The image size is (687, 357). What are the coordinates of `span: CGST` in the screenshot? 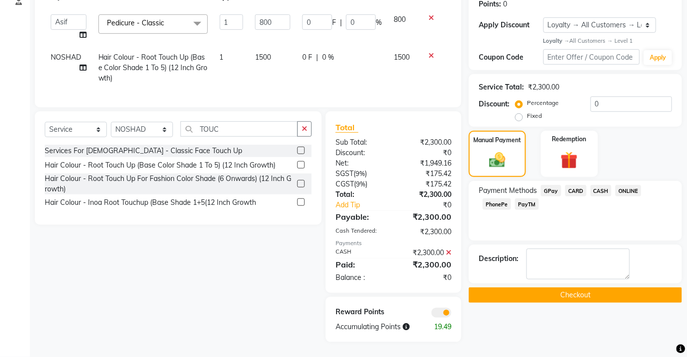 It's located at (344, 184).